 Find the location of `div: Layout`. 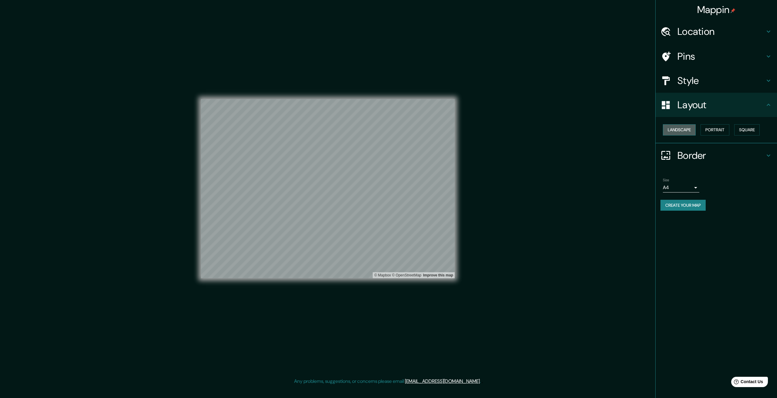

div: Layout is located at coordinates (716, 105).